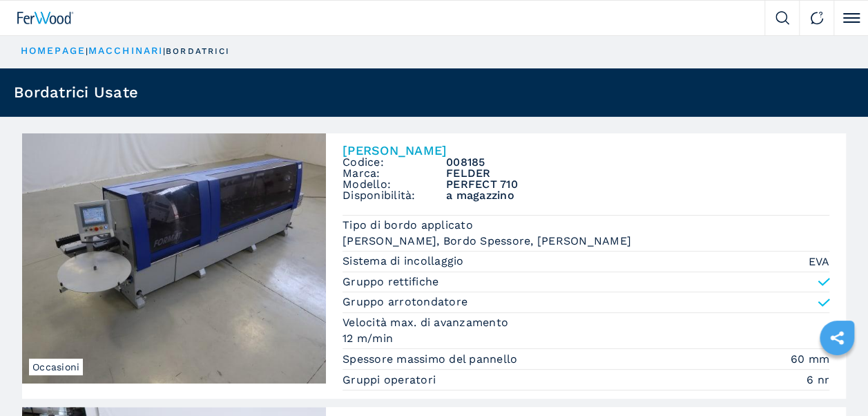 The height and width of the screenshot is (416, 868). What do you see at coordinates (394, 195) in the screenshot?
I see `span: Disponibilità:` at bounding box center [394, 195].